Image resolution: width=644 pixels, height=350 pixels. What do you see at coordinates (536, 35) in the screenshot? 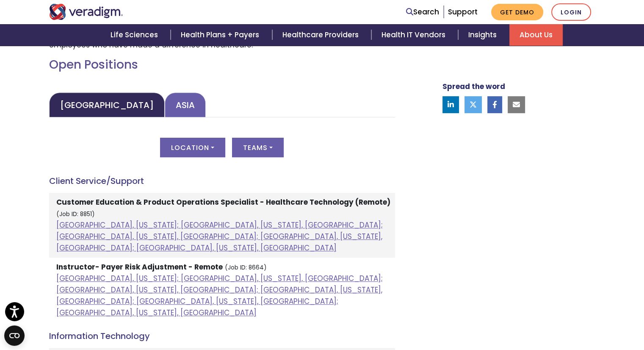
I see `a: About Us` at bounding box center [536, 35].